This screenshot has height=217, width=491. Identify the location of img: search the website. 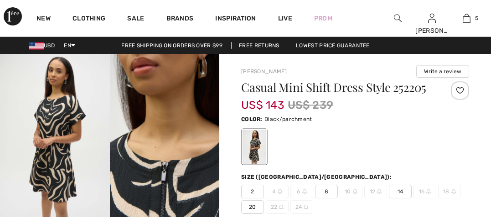
(397, 18).